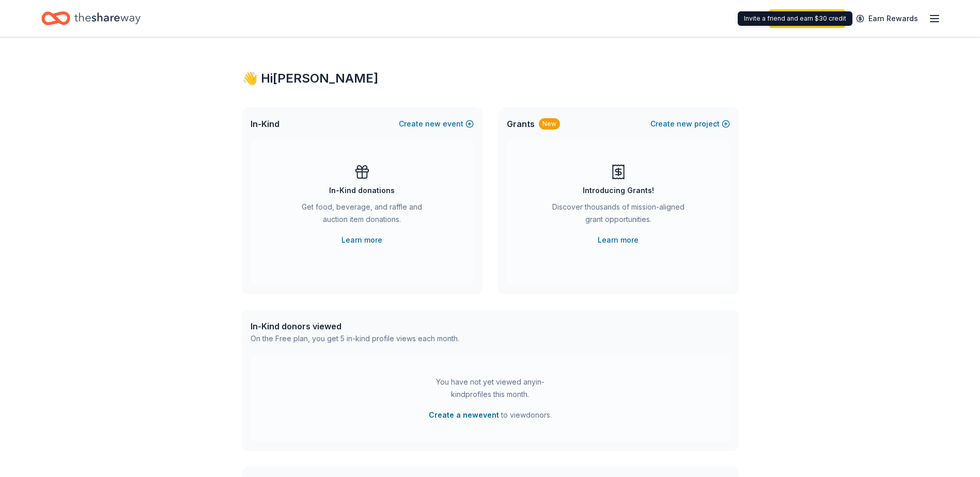 This screenshot has height=477, width=980. What do you see at coordinates (807, 19) in the screenshot?
I see `a: Start free trial` at bounding box center [807, 19].